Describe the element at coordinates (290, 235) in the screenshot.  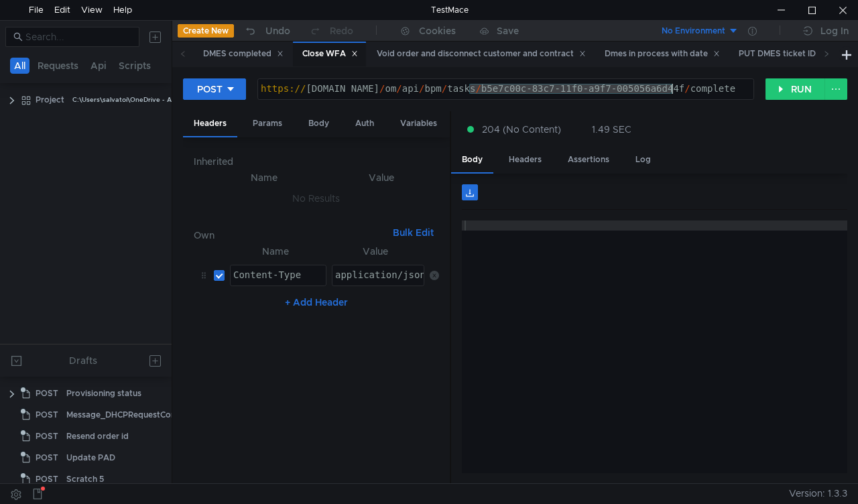
I see `h6: Own` at that location.